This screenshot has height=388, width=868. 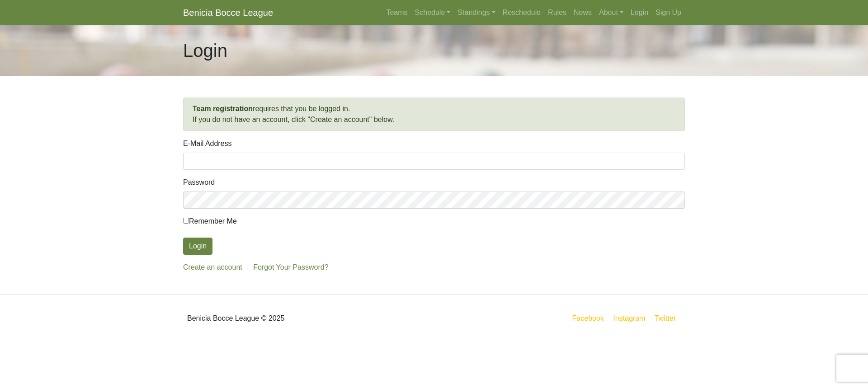 I want to click on a: Schedule, so click(x=432, y=13).